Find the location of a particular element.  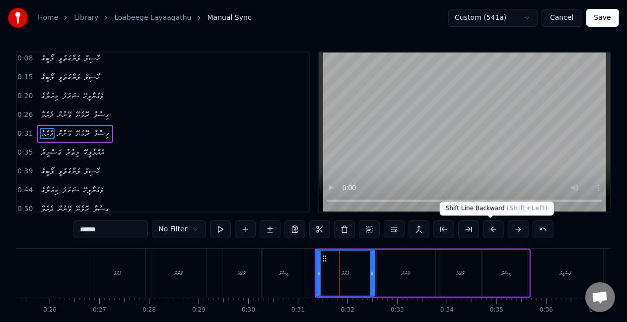

span: 0:15 is located at coordinates (25, 77).